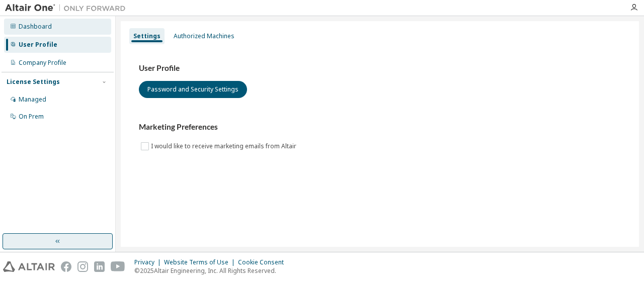  What do you see at coordinates (380, 127) in the screenshot?
I see `h3: Marketing Preferences` at bounding box center [380, 127].